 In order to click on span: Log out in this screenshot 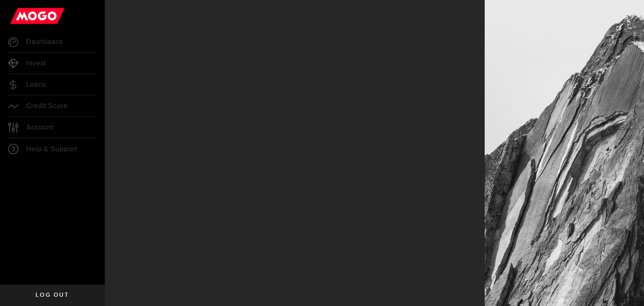, I will do `click(52, 295)`.